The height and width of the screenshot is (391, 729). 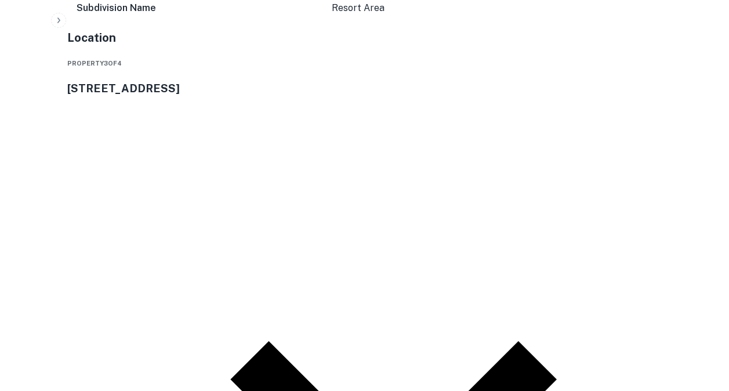 What do you see at coordinates (94, 63) in the screenshot?
I see `span: Property 3 of 4` at bounding box center [94, 63].